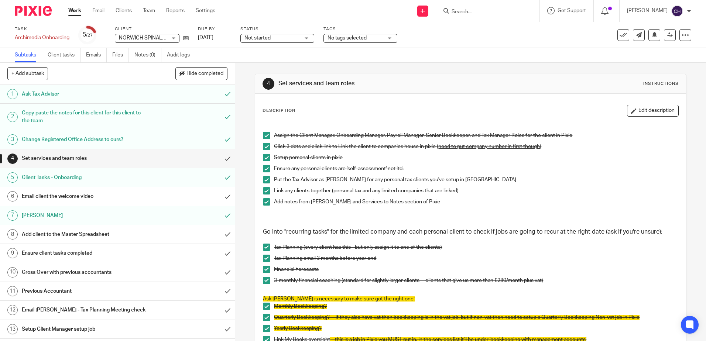 This screenshot has height=341, width=706. Describe the element at coordinates (13, 216) in the screenshot. I see `div: 7` at that location.